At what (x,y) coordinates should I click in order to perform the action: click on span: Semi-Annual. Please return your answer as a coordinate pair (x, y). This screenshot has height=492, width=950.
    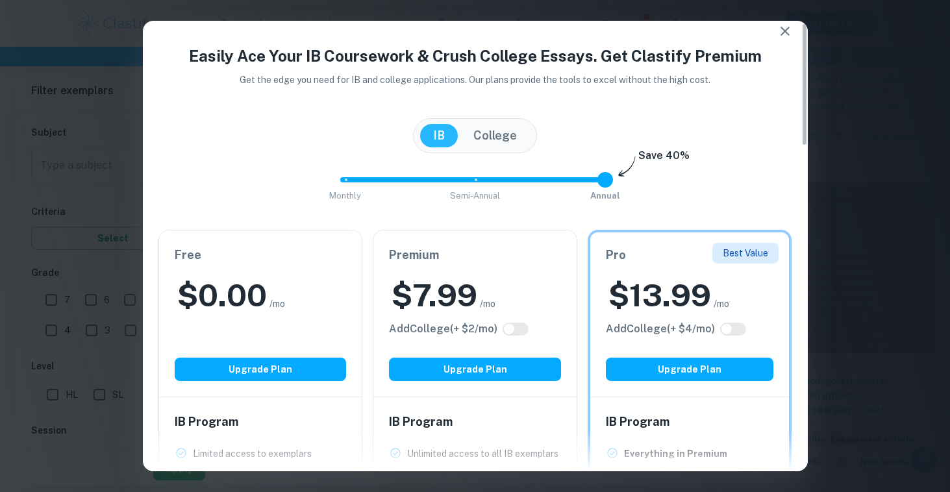
    Looking at the image, I should click on (475, 195).